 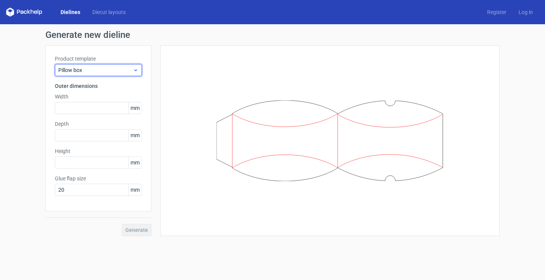 What do you see at coordinates (70, 12) in the screenshot?
I see `a: Dielines` at bounding box center [70, 12].